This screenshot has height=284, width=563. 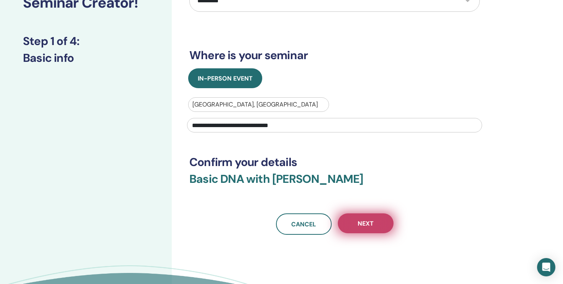 I want to click on div: Open Intercom Messenger, so click(x=546, y=267).